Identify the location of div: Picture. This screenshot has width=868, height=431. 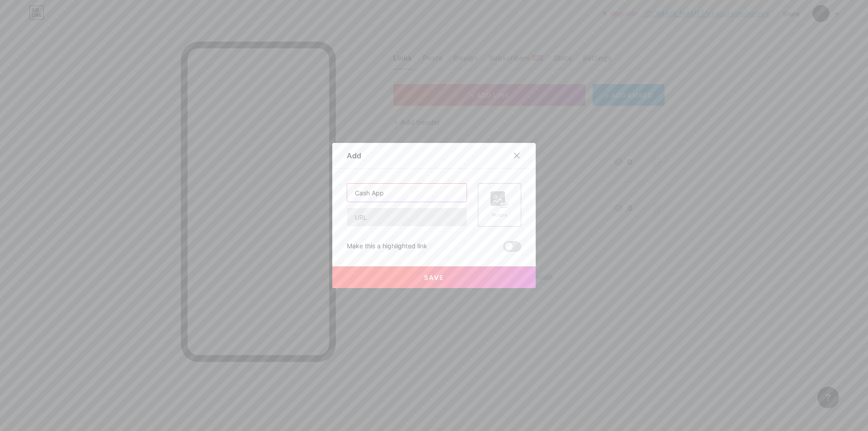
(500, 215).